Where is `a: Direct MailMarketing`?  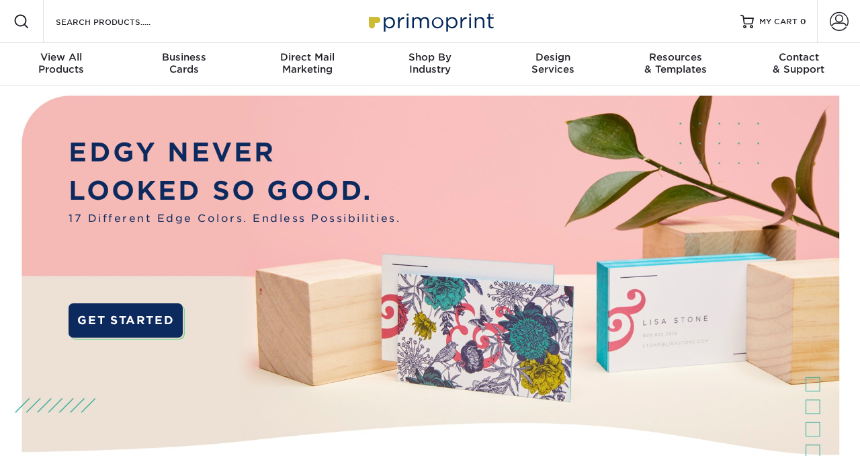
a: Direct MailMarketing is located at coordinates (307, 65).